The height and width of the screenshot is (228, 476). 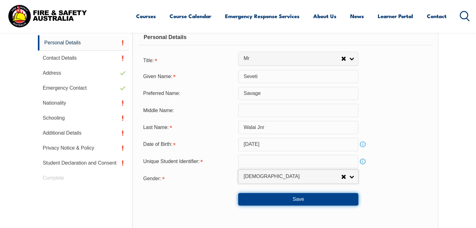 I want to click on div: Gender is required., so click(x=188, y=178).